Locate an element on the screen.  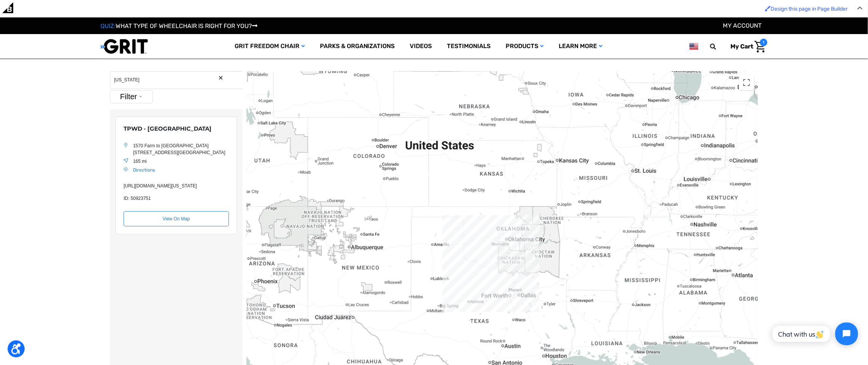
img: us.png is located at coordinates (695, 46).